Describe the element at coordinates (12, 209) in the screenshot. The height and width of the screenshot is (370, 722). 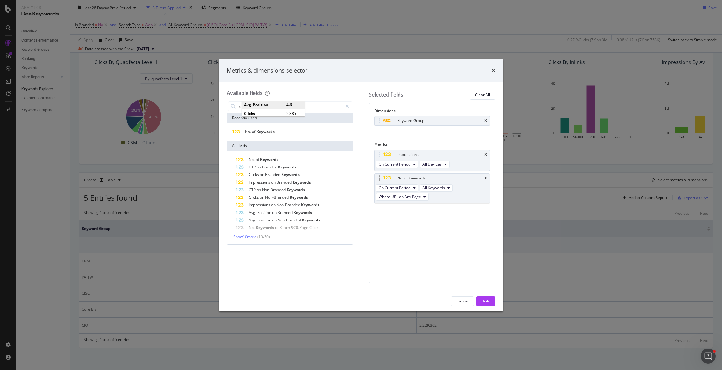
I see `button: Emoji picker` at that location.